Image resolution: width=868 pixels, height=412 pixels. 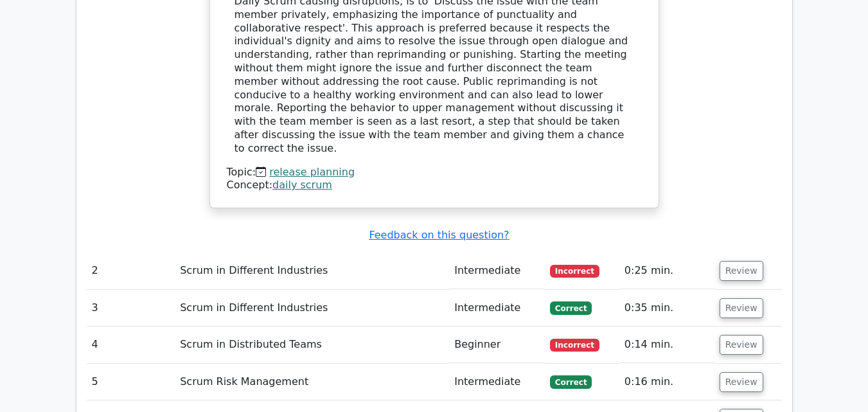 I want to click on td: Scrum in Distributed Teams, so click(x=311, y=344).